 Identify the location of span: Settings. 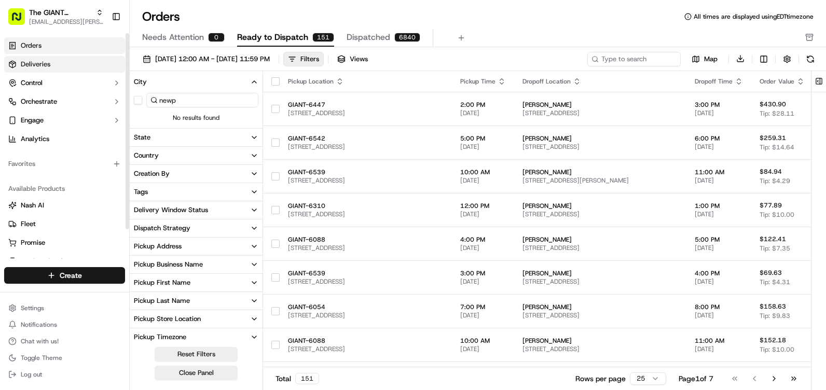
(32, 308).